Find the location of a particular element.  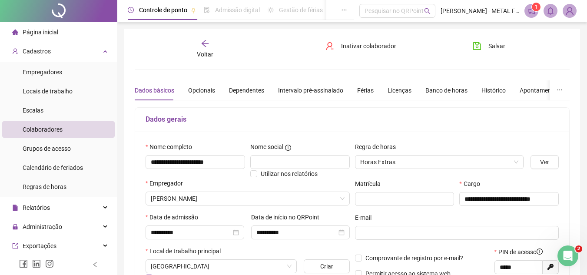

span: Horas Extras is located at coordinates (439, 162).